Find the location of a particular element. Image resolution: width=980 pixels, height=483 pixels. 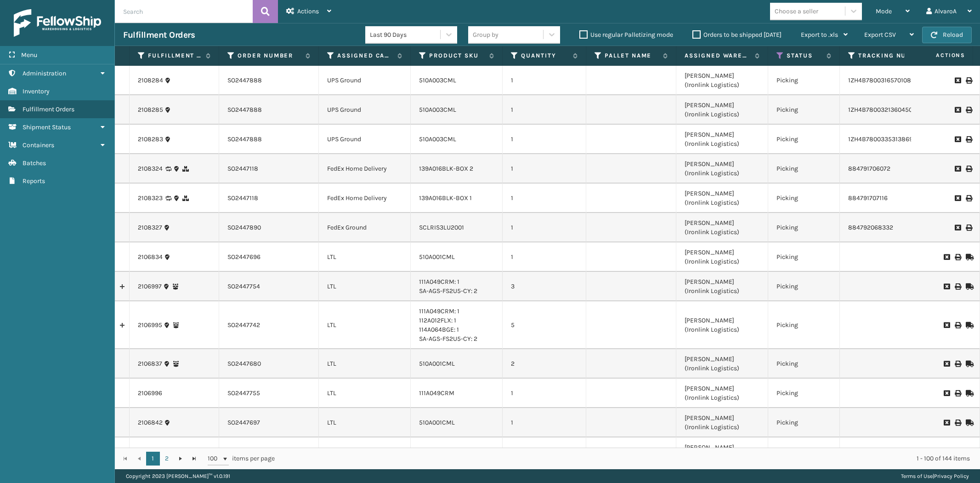

span: Inventory is located at coordinates (36, 91).